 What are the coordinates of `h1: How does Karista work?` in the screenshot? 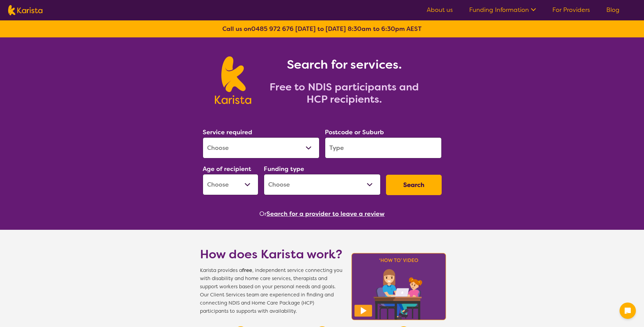 It's located at (271, 254).